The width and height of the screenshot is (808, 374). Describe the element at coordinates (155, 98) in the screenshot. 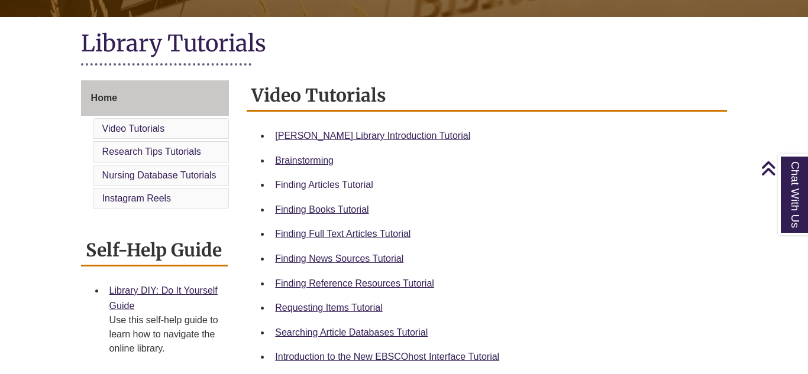

I see `a: Home` at that location.